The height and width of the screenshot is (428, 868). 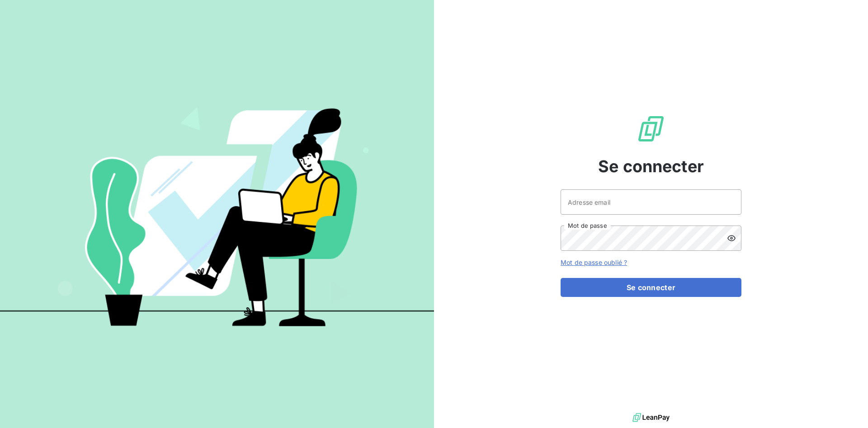 What do you see at coordinates (651, 129) in the screenshot?
I see `img: Logo LeanPay` at bounding box center [651, 129].